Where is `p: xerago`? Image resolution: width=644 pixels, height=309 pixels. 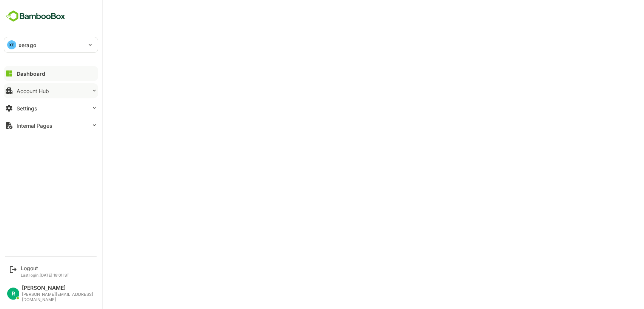
p: xerago is located at coordinates (27, 45).